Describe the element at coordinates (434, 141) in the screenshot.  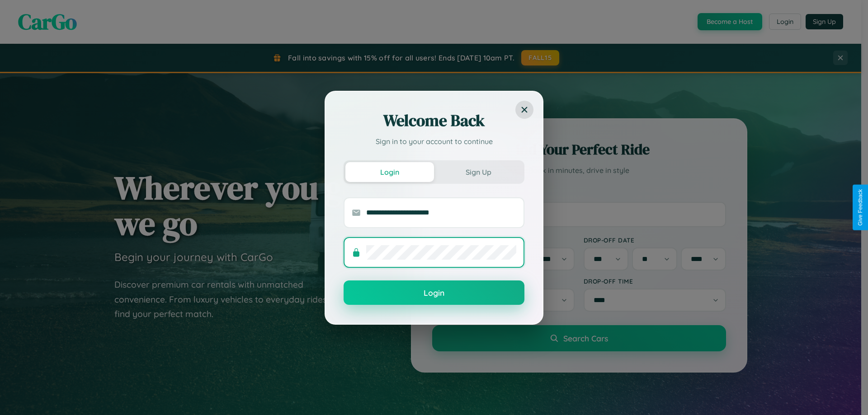
I see `p: Sign in to your account to continue` at that location.